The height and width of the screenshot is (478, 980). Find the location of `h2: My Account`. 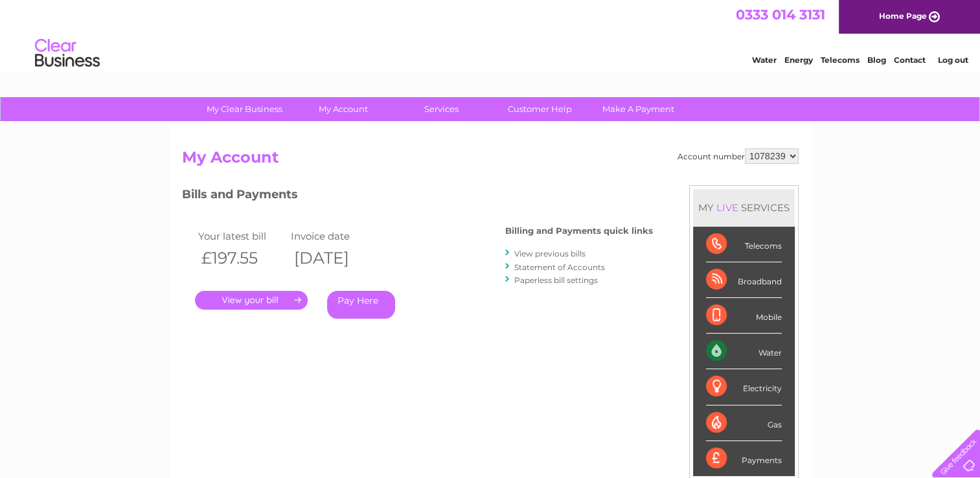

h2: My Account is located at coordinates (490, 160).